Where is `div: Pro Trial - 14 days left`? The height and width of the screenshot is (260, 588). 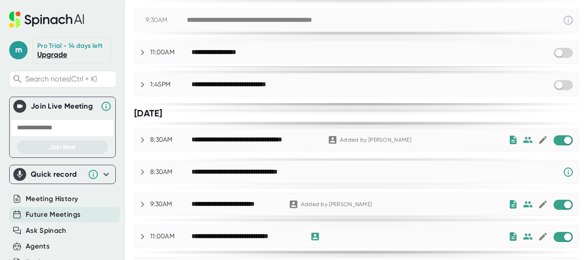 div: Pro Trial - 14 days left is located at coordinates (70, 46).